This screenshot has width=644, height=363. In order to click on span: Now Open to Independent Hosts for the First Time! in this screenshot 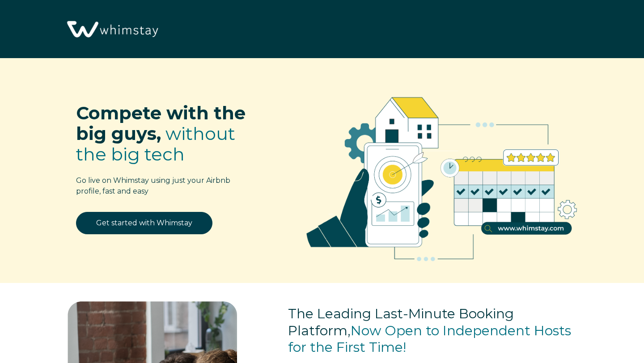, I will do `click(429, 339)`.